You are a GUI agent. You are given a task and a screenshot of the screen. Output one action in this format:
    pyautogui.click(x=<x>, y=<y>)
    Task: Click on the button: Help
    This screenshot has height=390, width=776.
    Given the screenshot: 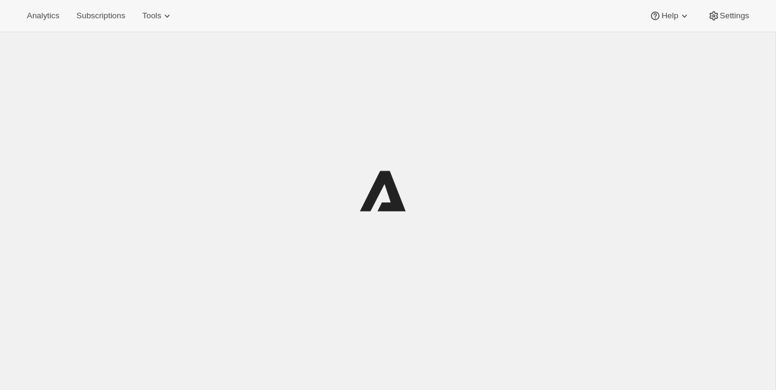 What is the action you would take?
    pyautogui.click(x=669, y=16)
    